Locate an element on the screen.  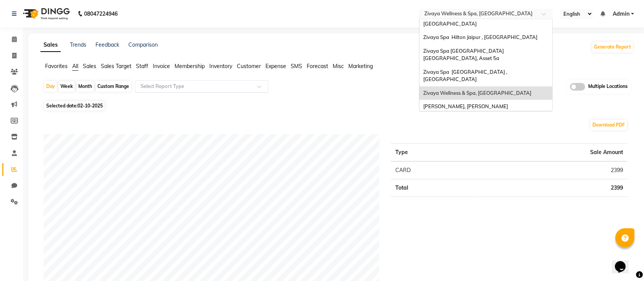
div: Week is located at coordinates (66, 86).